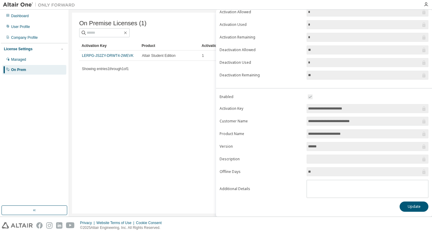 The width and height of the screenshot is (432, 234). Describe the element at coordinates (59, 225) in the screenshot. I see `img: linkedin.svg` at that location.